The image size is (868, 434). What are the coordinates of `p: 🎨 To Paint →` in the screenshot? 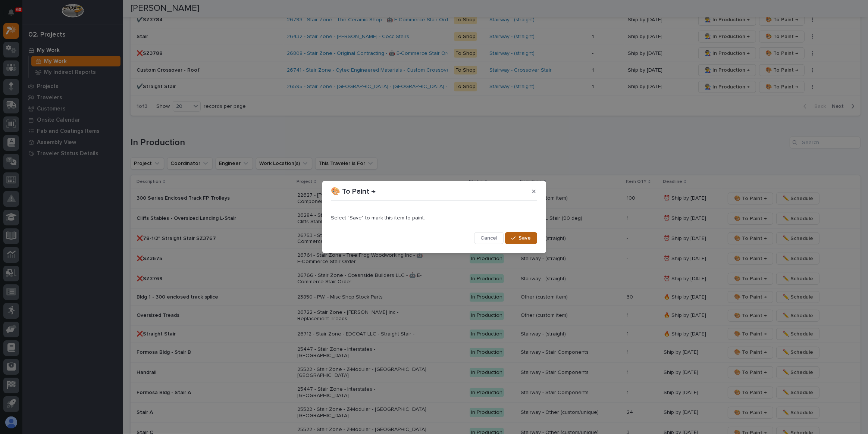 It's located at (354, 191).